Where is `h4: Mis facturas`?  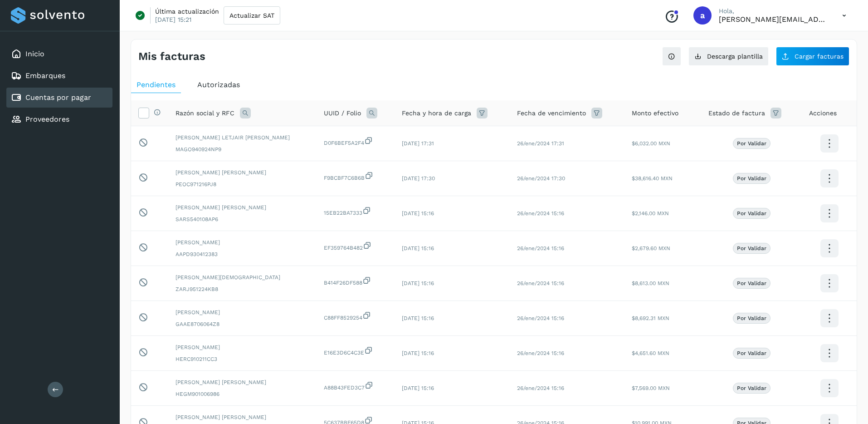 h4: Mis facturas is located at coordinates (172, 56).